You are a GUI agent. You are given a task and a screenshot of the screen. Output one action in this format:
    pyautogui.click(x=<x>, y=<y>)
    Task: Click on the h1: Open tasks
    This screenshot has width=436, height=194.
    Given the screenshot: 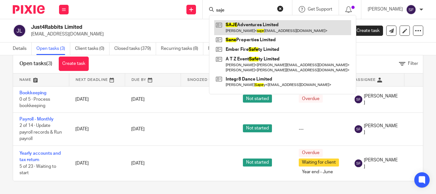 What is the action you would take?
    pyautogui.click(x=36, y=63)
    